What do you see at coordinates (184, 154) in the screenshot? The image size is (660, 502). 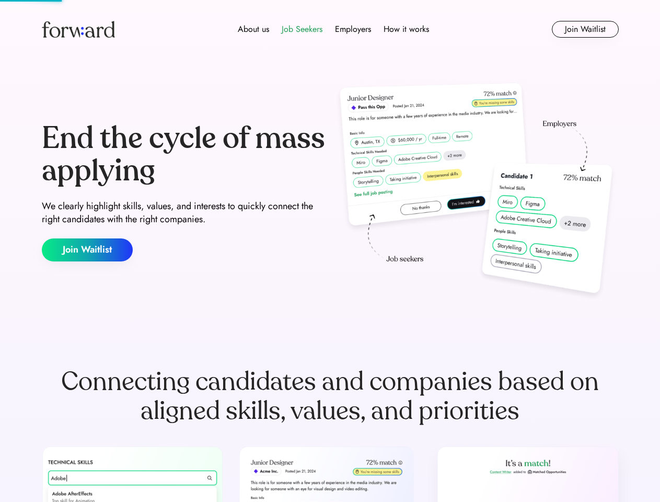 I see `div: End the cycle of mass applying` at bounding box center [184, 154].